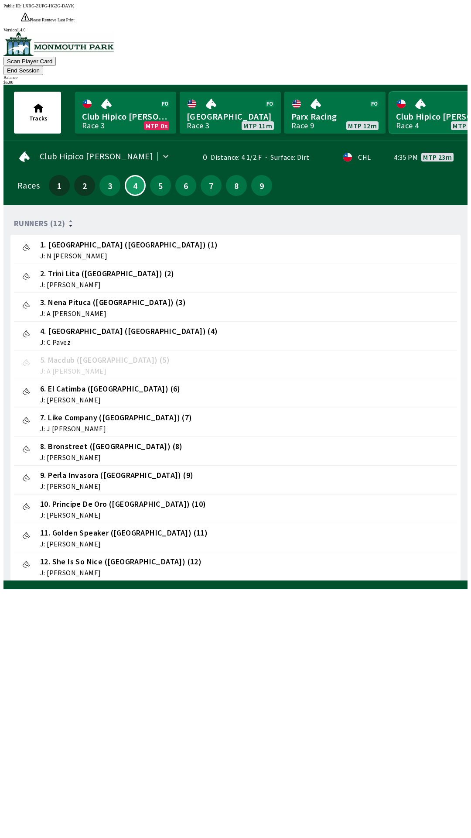  I want to click on div: Public ID:, so click(236, 6).